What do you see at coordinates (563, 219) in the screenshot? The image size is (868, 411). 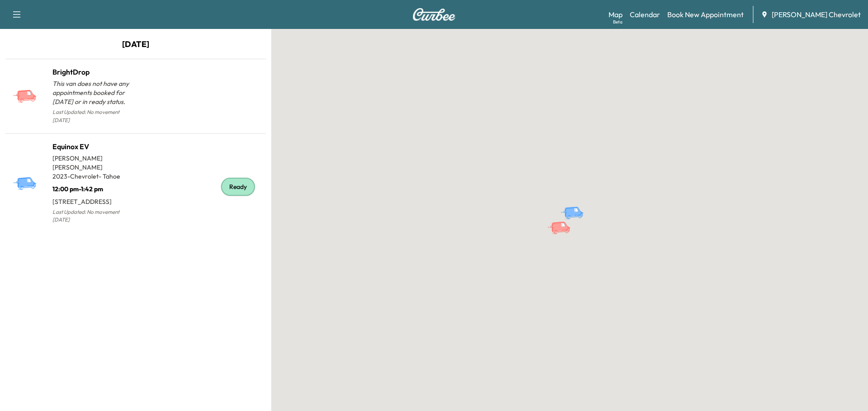 I see `gmp-advanced-marker: BrightDrop` at bounding box center [563, 219].